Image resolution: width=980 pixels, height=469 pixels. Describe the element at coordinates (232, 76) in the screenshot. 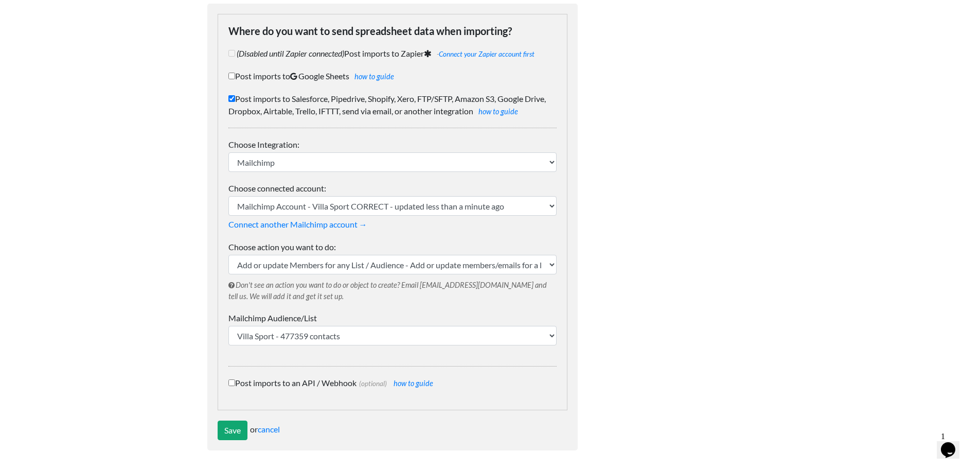

I see `input: Post imports toGoogle Sheetshow to guide` at that location.